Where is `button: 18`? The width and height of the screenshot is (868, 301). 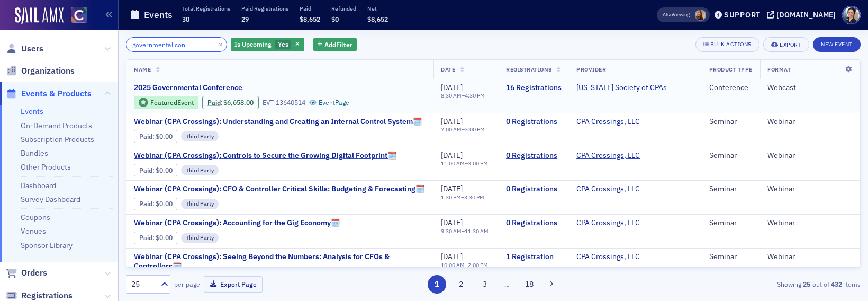 button: 18 is located at coordinates (530, 284).